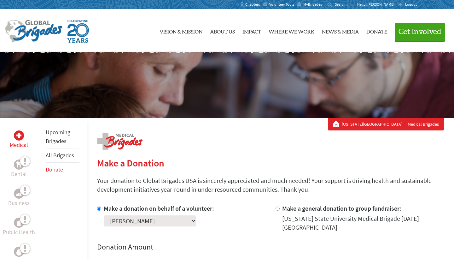 This screenshot has width=454, height=259. Describe the element at coordinates (19, 222) in the screenshot. I see `img: Public Health` at that location.